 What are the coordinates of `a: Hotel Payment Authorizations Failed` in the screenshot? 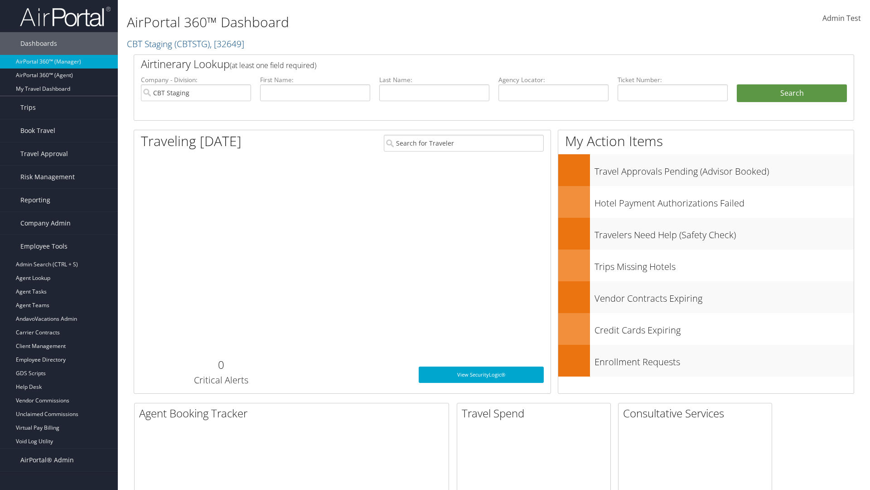 It's located at (706, 202).